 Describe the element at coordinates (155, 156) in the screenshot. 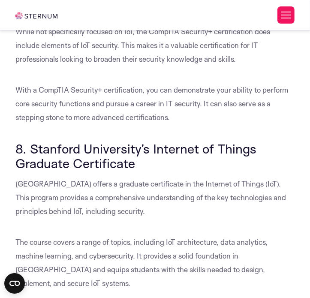

I see `h3: 8. Stanford University’s Internet of Things Graduate Certificate` at that location.